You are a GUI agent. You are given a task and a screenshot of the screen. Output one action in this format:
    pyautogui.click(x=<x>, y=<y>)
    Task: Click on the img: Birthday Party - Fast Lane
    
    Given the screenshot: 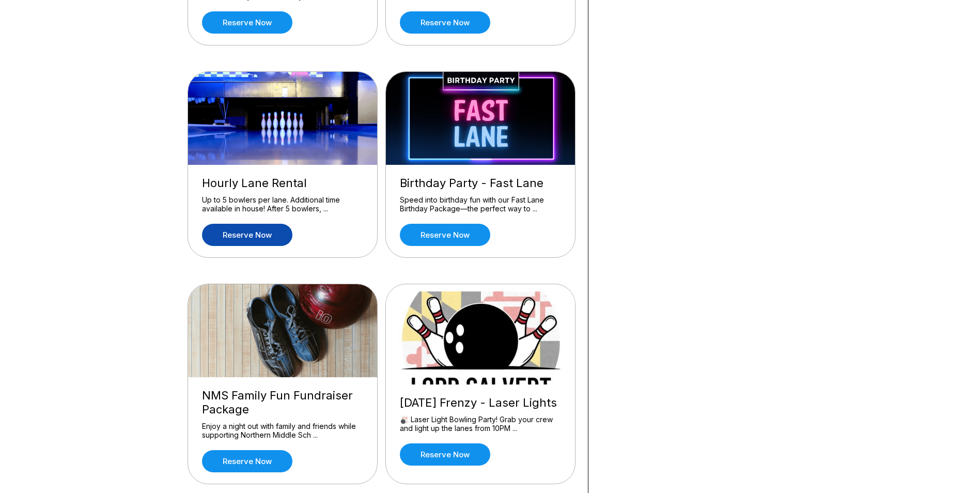 What is the action you would take?
    pyautogui.click(x=481, y=118)
    